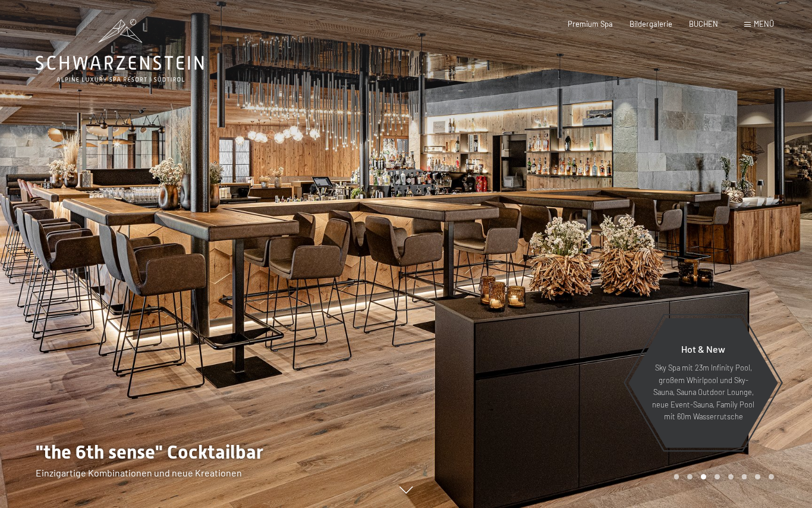 The width and height of the screenshot is (812, 508). I want to click on div: Carousel Page 6, so click(744, 476).